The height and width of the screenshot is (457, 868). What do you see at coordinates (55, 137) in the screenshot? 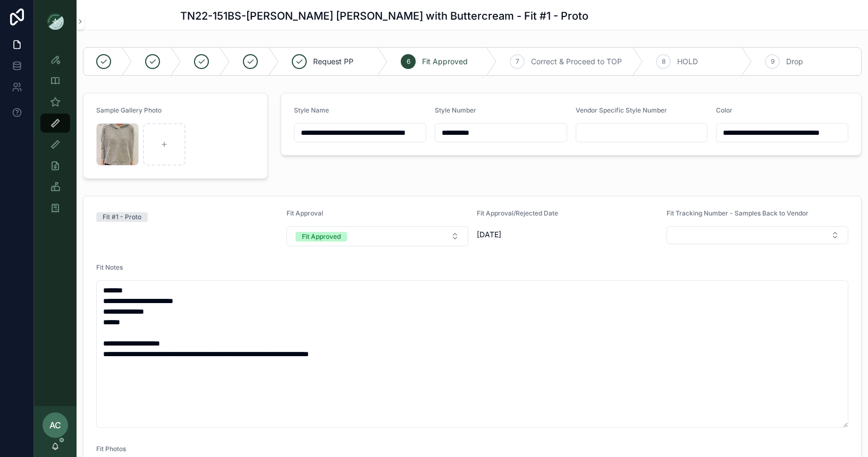
I see `div: scrollable content` at bounding box center [55, 137].